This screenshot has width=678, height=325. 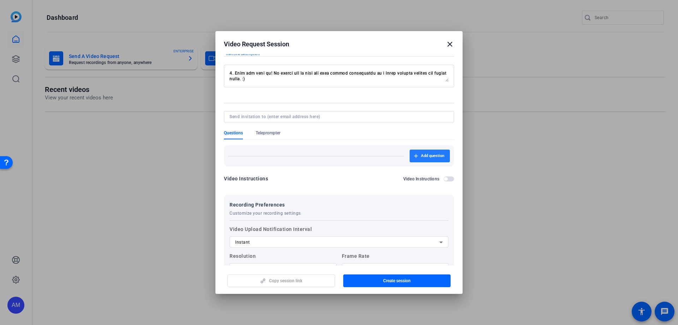 I want to click on button: Add question, so click(x=430, y=156).